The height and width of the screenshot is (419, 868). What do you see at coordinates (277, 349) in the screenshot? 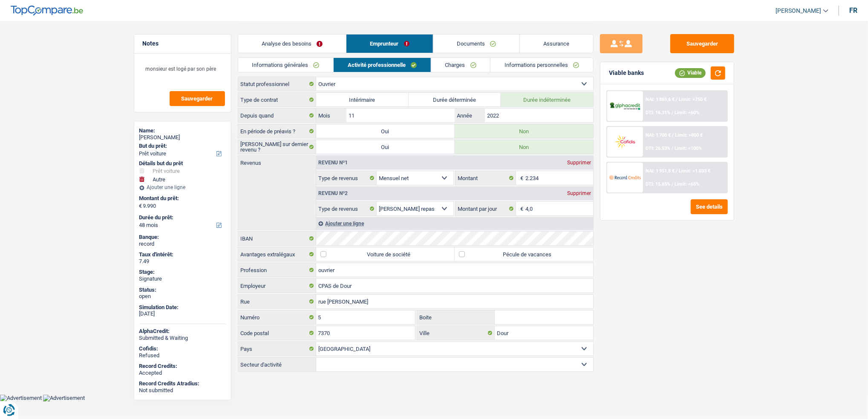
I see `label: Pays` at bounding box center [277, 349].